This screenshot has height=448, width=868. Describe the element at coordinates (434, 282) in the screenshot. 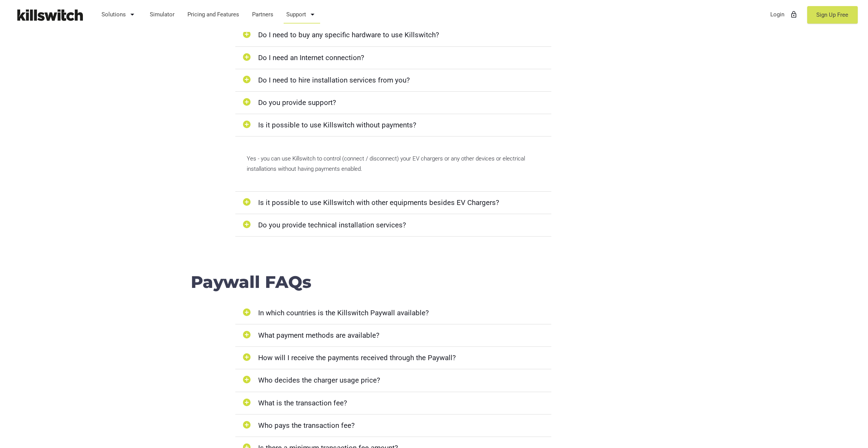

I see `h3: Paywall FAQs` at that location.